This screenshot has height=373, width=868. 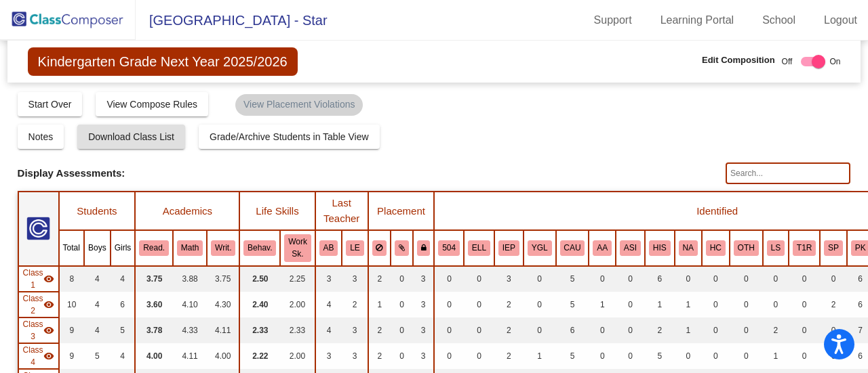 I want to click on button: YGL, so click(x=539, y=248).